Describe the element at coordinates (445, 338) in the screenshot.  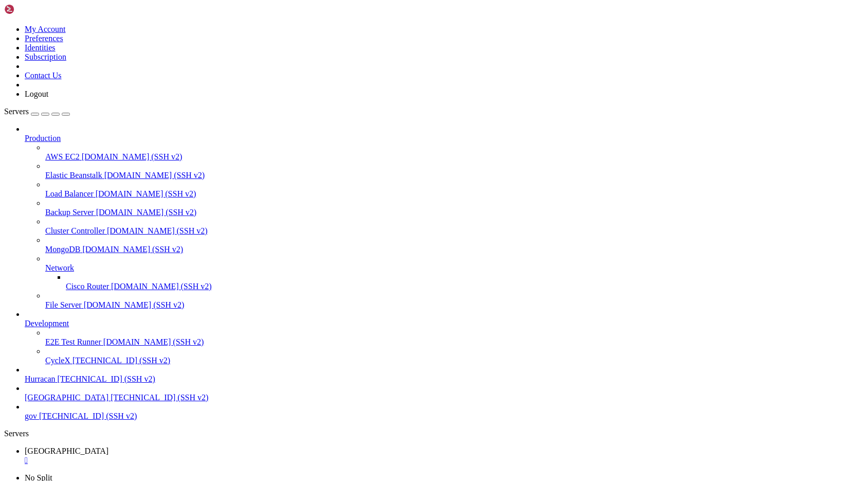
I see `li: Development` at that location.